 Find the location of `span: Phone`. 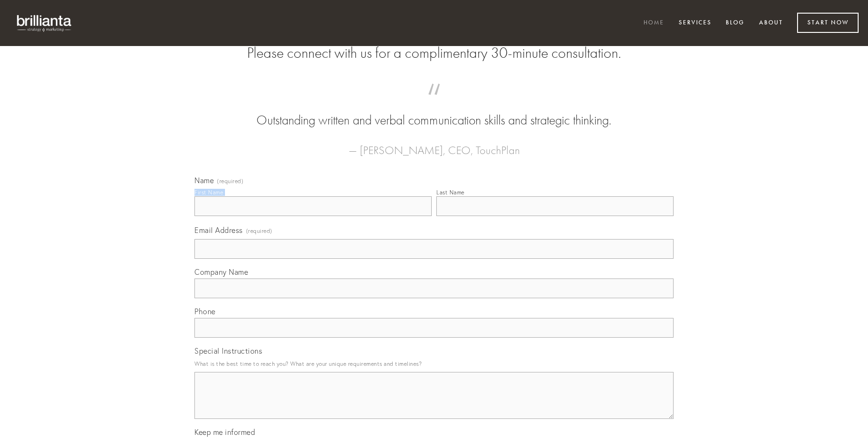

span: Phone is located at coordinates (205, 311).